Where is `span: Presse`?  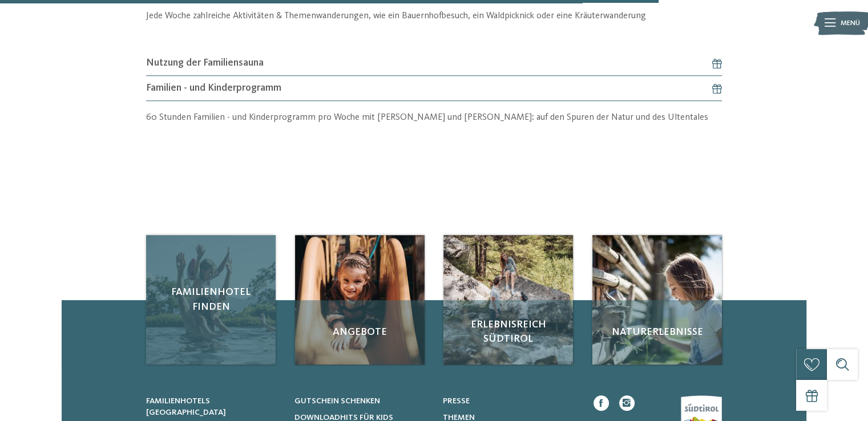 span: Presse is located at coordinates (456, 401).